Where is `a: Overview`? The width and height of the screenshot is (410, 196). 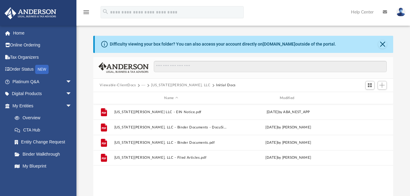
a: Overview is located at coordinates (45, 118).